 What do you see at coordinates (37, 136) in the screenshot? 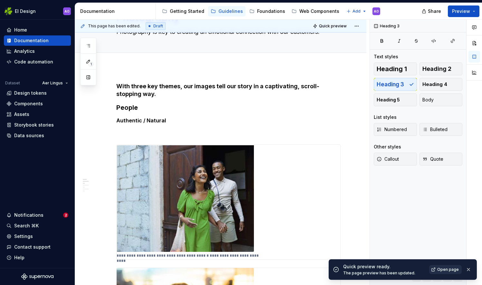
I see `a: Data sources` at bounding box center [37, 136].